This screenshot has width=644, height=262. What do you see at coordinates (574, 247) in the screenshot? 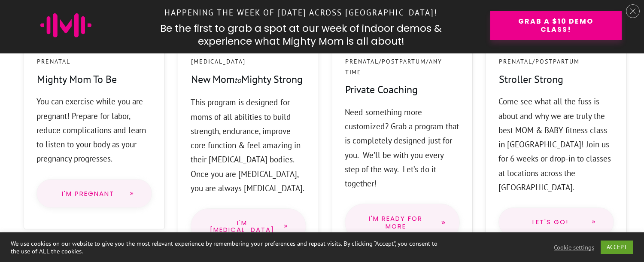
I see `a: Cookie settings` at bounding box center [574, 247].